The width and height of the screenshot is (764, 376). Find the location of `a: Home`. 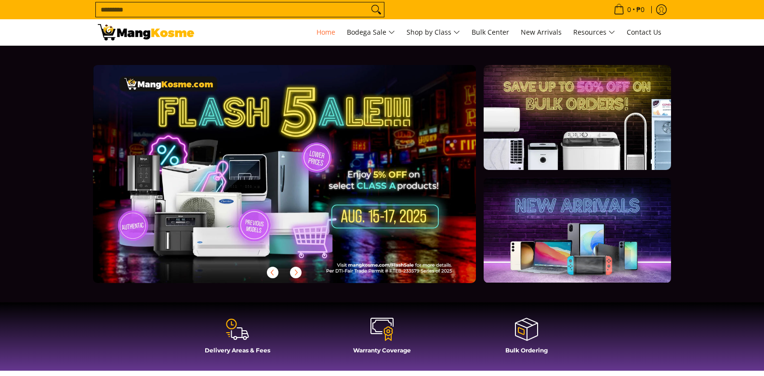

a: Home is located at coordinates (326, 32).